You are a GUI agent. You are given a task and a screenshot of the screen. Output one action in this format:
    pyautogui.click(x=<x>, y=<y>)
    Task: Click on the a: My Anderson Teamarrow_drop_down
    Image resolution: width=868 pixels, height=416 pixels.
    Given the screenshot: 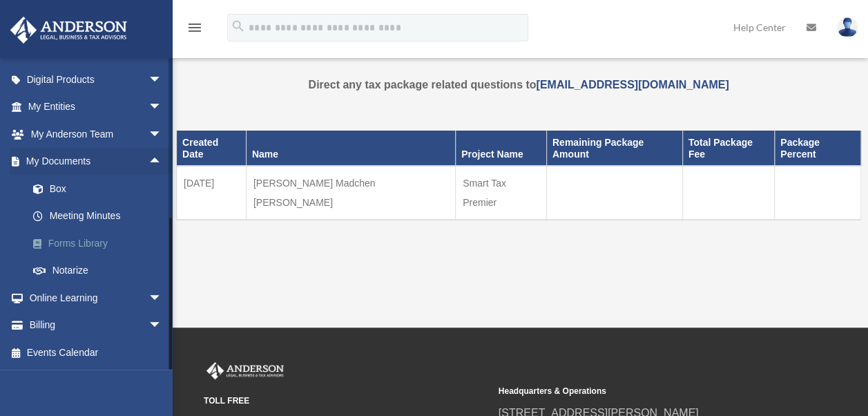 What is the action you would take?
    pyautogui.click(x=96, y=134)
    